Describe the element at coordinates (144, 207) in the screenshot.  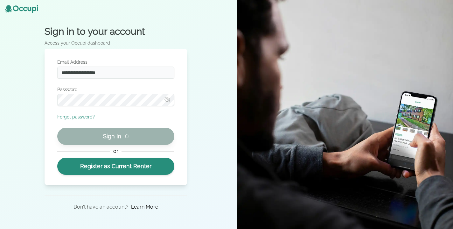
I see `a: Learn More` at that location.